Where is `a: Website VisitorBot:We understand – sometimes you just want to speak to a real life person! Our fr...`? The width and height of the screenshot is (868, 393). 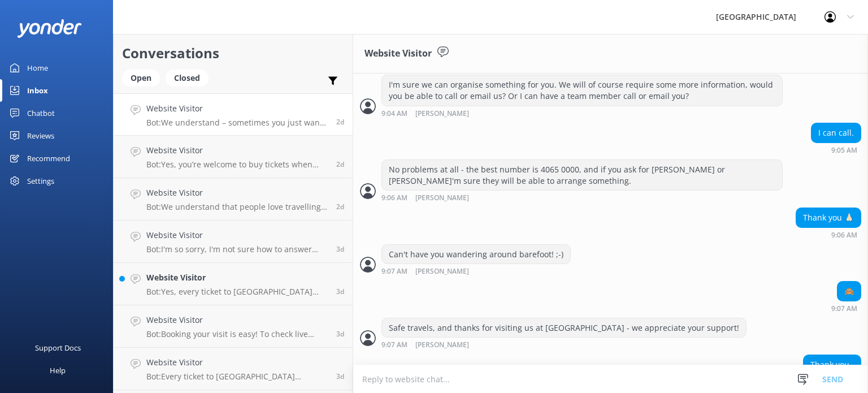
a: Website VisitorBot:We understand – sometimes you just want to speak to a real life person! Our fr... is located at coordinates (233, 114).